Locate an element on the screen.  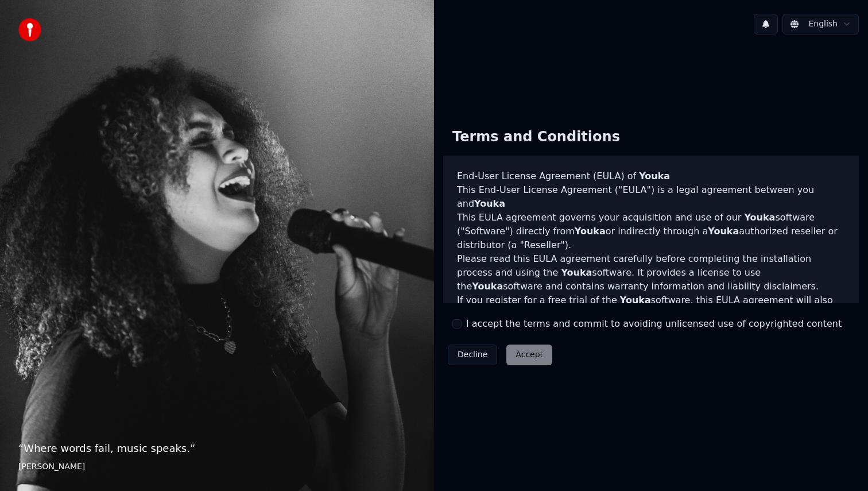
div: Terms and Conditions is located at coordinates (536, 138).